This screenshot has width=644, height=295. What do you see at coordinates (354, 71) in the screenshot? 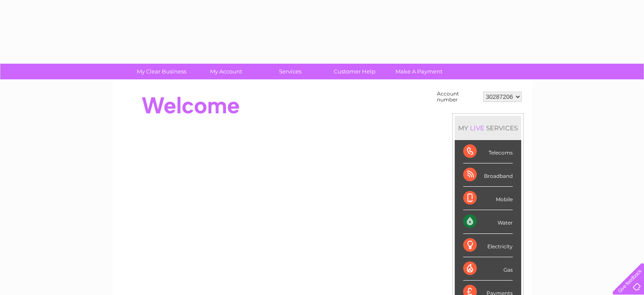
I see `a: Customer Help` at bounding box center [354, 71].